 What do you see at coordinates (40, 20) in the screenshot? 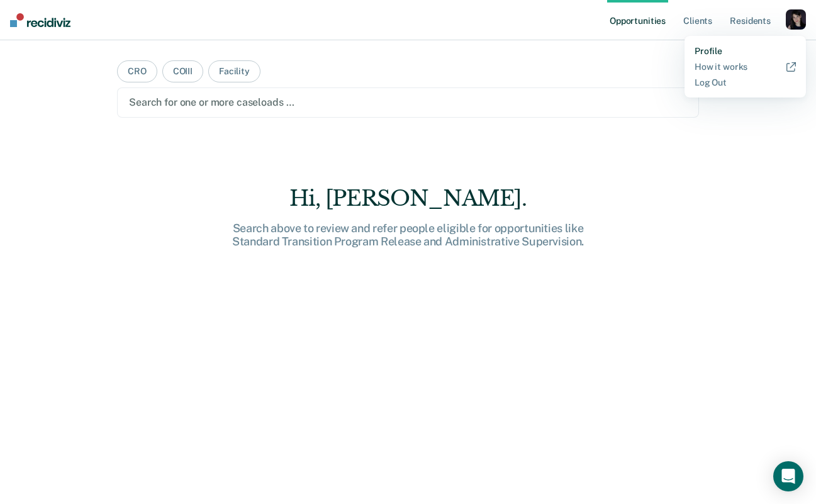
I see `img: Recidiviz` at bounding box center [40, 20].